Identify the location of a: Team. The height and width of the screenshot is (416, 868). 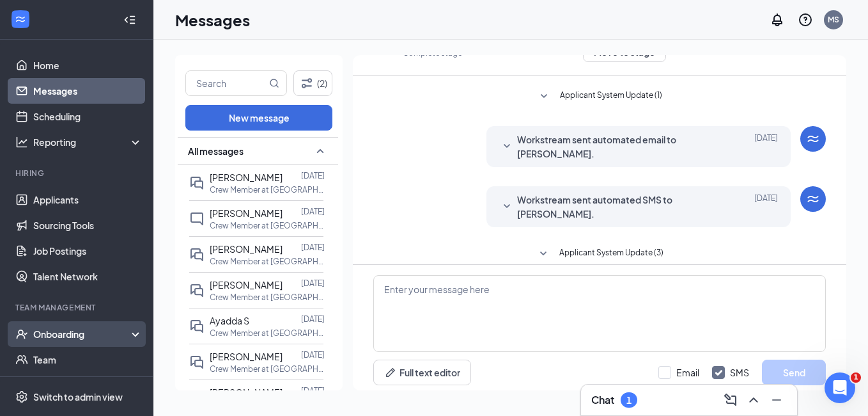
(88, 360).